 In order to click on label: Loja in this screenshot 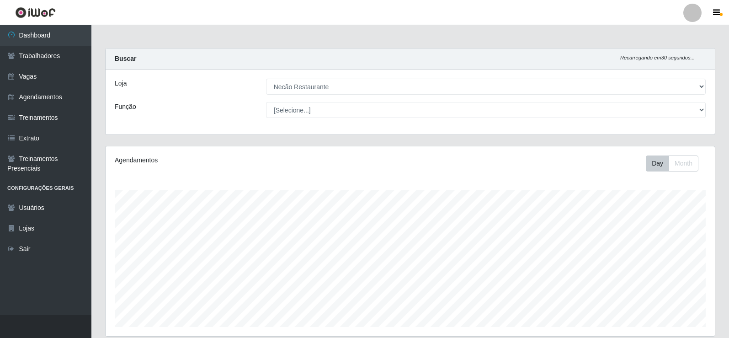, I will do `click(121, 83)`.